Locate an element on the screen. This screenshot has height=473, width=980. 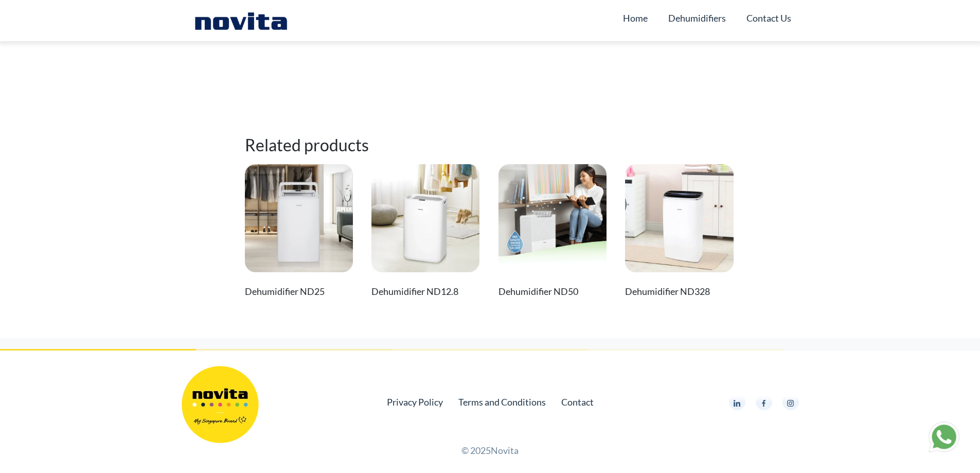
p: © 2025 is located at coordinates (490, 450).